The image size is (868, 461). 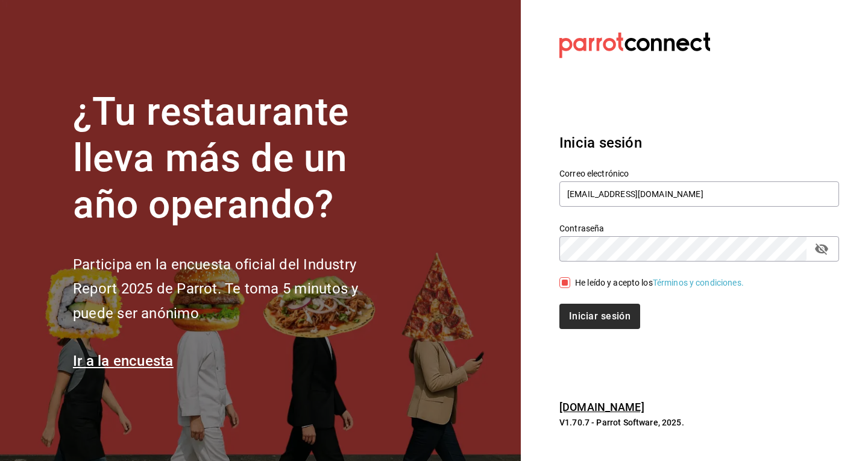 What do you see at coordinates (821, 249) in the screenshot?
I see `button: passwordField` at bounding box center [821, 249].